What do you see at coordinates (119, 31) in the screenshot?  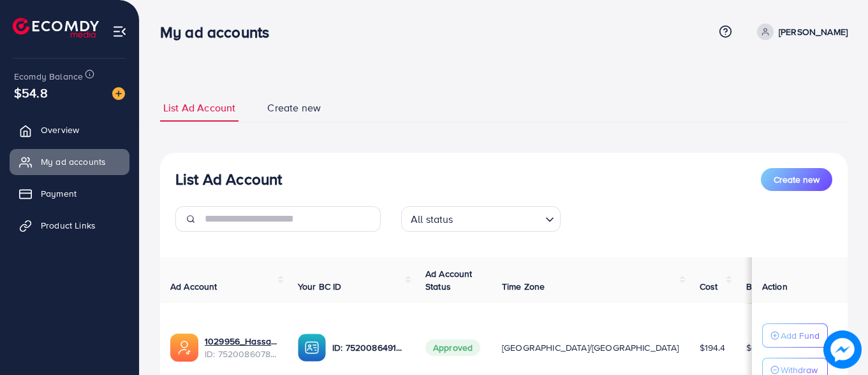 I see `img: menu` at bounding box center [119, 31].